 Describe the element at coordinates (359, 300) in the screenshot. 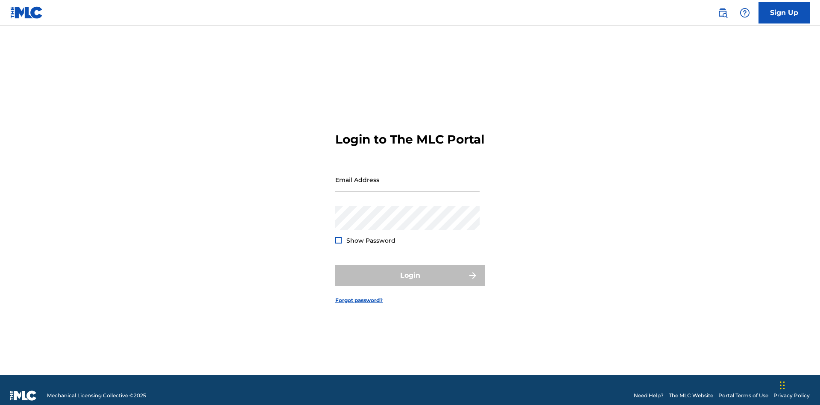

I see `a: Forgot password?` at that location.